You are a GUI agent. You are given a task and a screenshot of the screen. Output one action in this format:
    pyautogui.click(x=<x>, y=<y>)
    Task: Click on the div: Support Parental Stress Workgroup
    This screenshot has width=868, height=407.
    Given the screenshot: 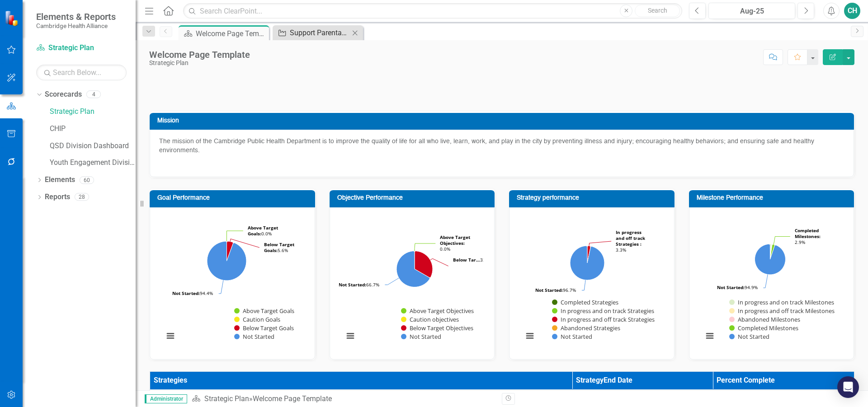 What is the action you would take?
    pyautogui.click(x=319, y=32)
    